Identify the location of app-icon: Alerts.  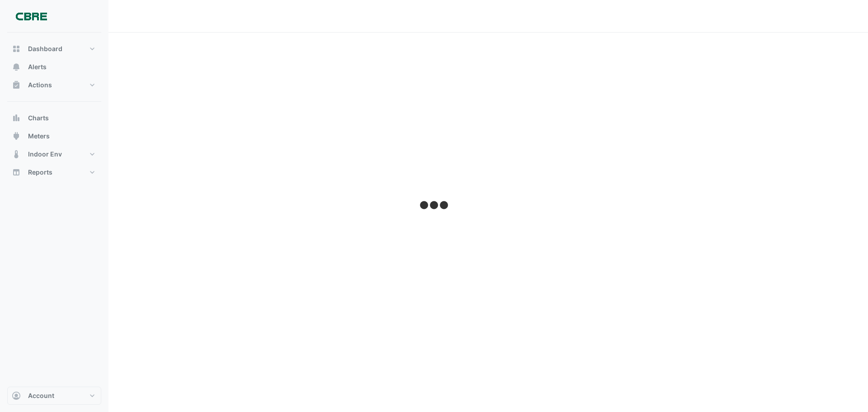
(16, 67).